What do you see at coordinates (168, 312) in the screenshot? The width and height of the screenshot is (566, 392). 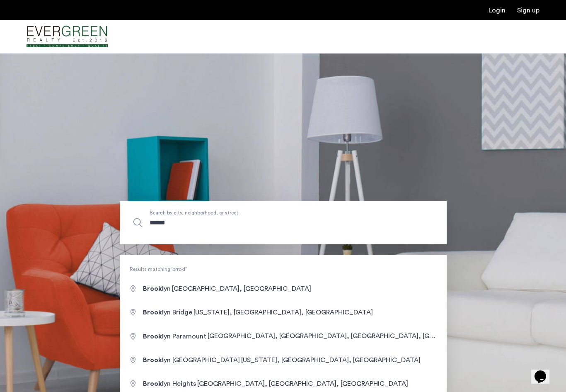 I see `span: yn Bridge` at bounding box center [168, 312].